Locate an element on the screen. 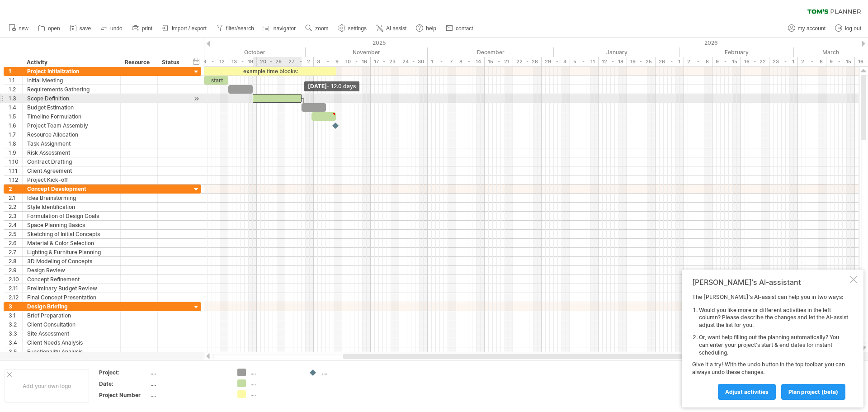  div: Task Assignment is located at coordinates (72, 144).